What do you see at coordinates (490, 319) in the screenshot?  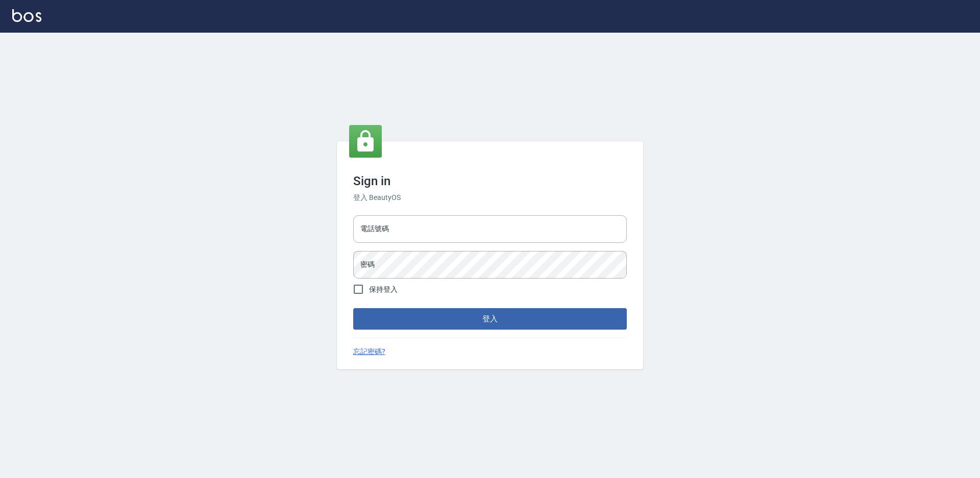 I see `button: 登入` at bounding box center [490, 319].